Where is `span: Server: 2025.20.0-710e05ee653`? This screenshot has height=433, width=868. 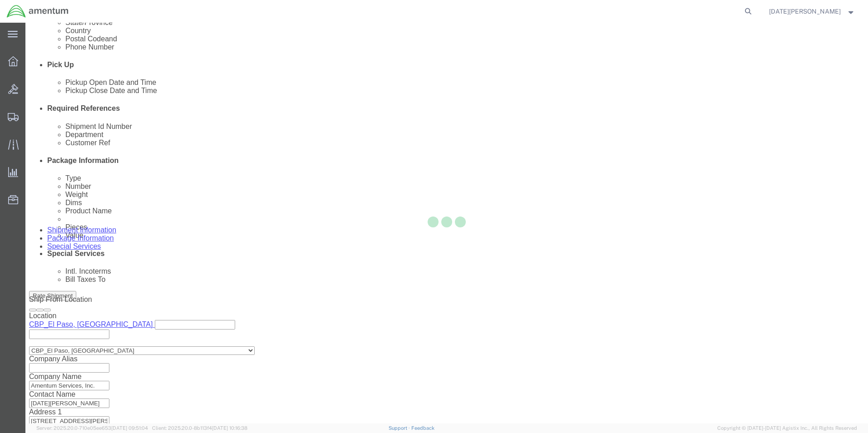 span: Server: 2025.20.0-710e05ee653 is located at coordinates (92, 428).